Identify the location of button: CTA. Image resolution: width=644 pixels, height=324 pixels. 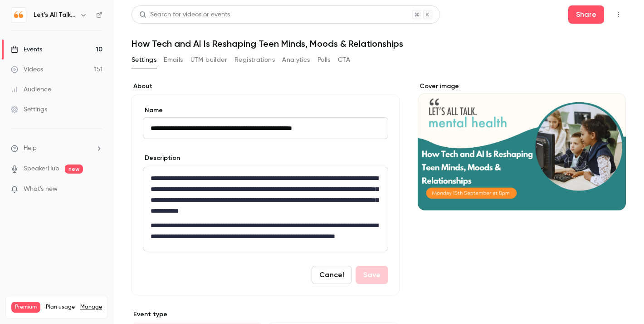
(344, 60).